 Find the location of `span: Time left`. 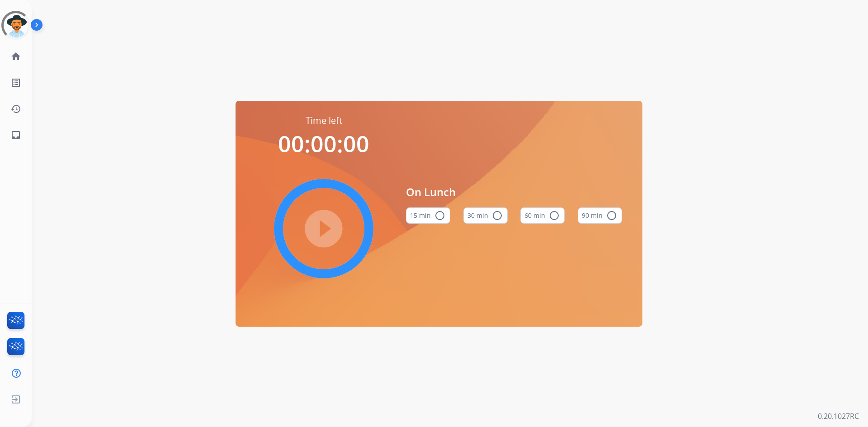

span: Time left is located at coordinates (324, 121).